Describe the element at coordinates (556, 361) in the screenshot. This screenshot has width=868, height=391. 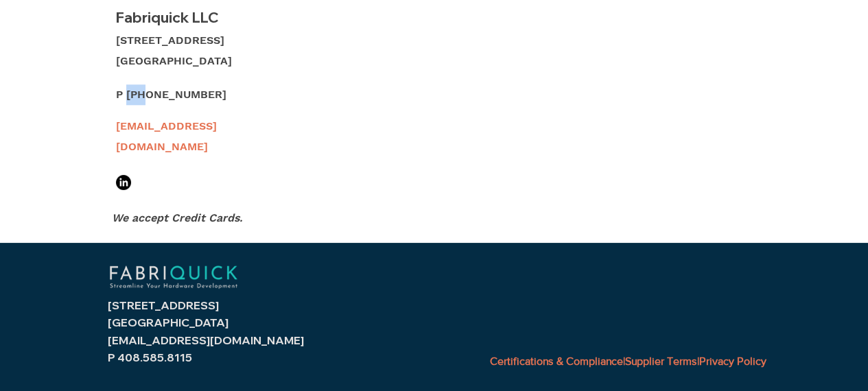
I see `a: Certifications & Compliance` at that location.